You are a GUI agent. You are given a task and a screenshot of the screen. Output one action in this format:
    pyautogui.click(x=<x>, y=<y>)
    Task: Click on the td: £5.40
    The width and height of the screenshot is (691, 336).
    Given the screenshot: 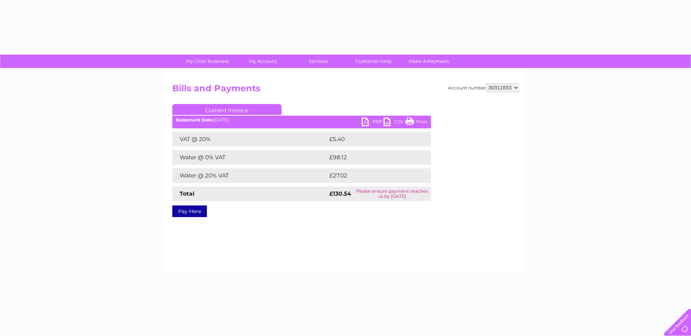 What is the action you would take?
    pyautogui.click(x=371, y=139)
    